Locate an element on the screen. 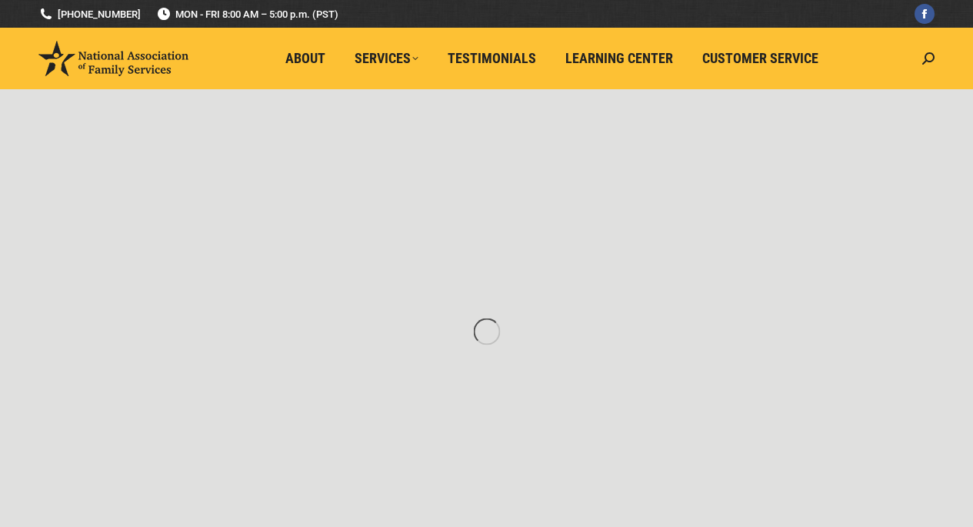 The height and width of the screenshot is (527, 973). img: National Association of Family Services is located at coordinates (113, 58).